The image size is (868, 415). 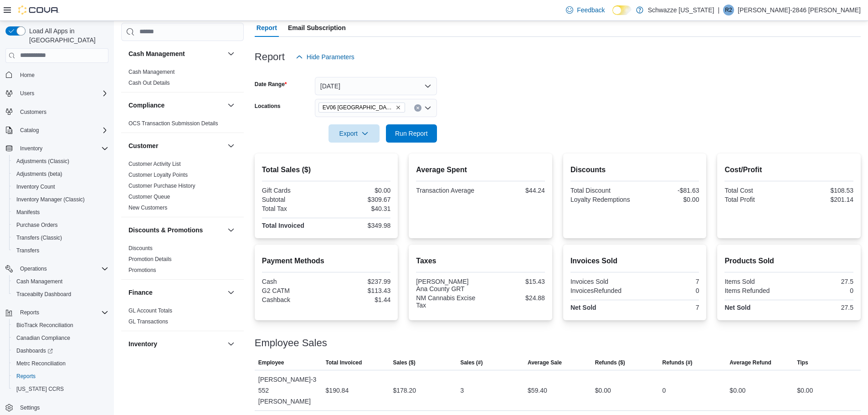 What do you see at coordinates (61, 174) in the screenshot?
I see `button: Adjustments (beta)` at bounding box center [61, 174].